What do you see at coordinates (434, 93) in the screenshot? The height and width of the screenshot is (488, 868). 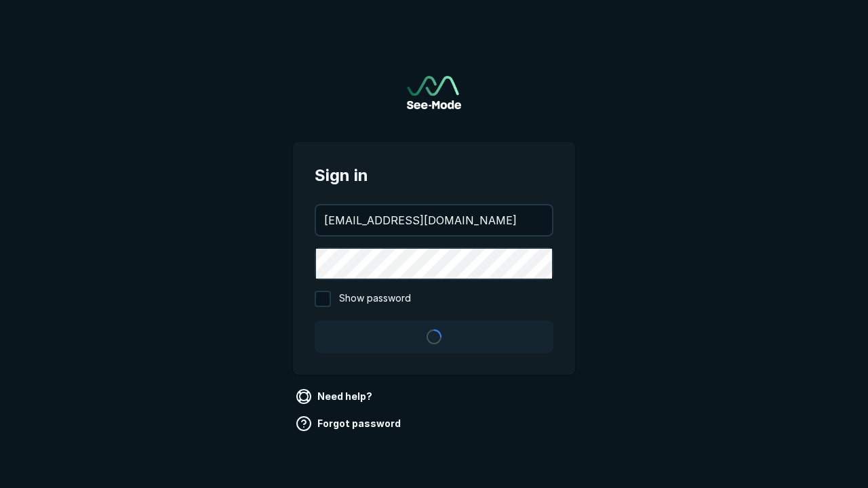 I see `img: See-Mode Logo` at bounding box center [434, 93].